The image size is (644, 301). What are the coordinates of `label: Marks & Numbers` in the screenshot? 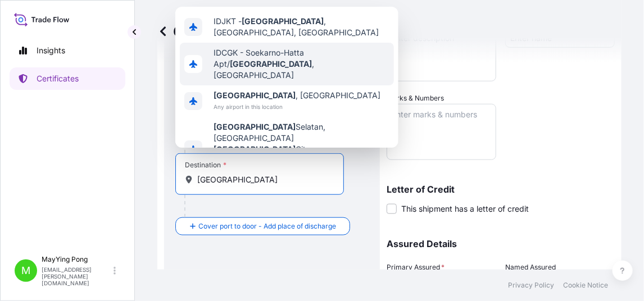 It's located at (415, 98).